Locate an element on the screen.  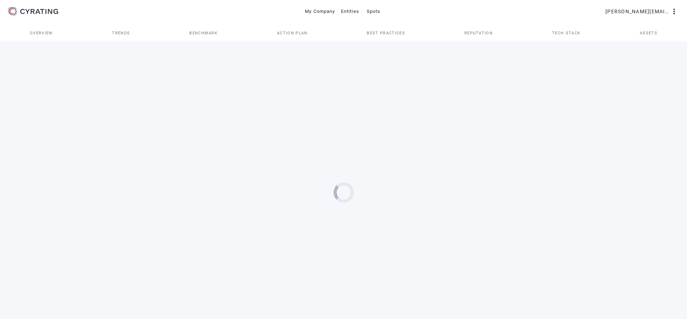
span: Trends is located at coordinates (121, 33).